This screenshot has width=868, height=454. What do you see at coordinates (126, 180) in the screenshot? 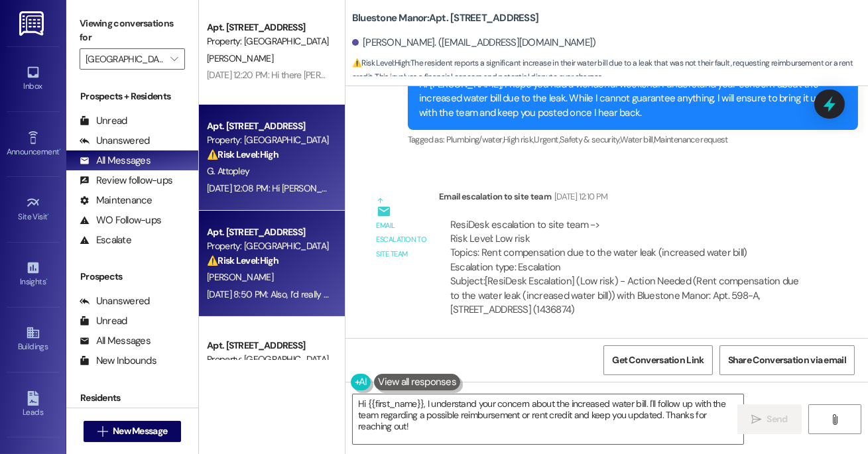
I see `div: Review follow-ups` at bounding box center [126, 180].